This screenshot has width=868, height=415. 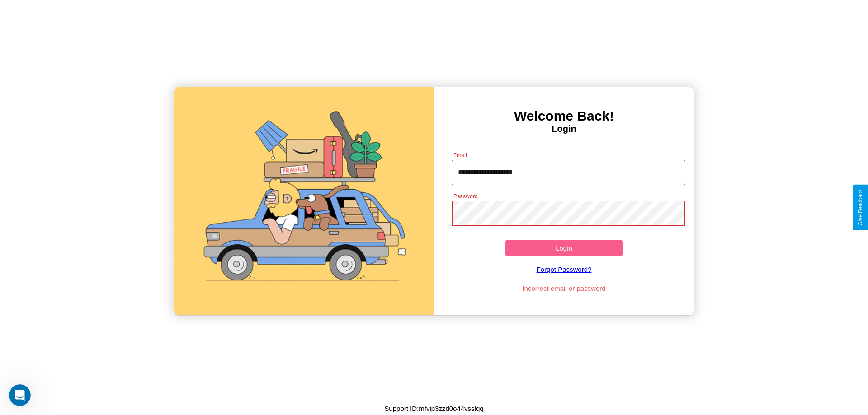 I want to click on label: Email, so click(x=460, y=155).